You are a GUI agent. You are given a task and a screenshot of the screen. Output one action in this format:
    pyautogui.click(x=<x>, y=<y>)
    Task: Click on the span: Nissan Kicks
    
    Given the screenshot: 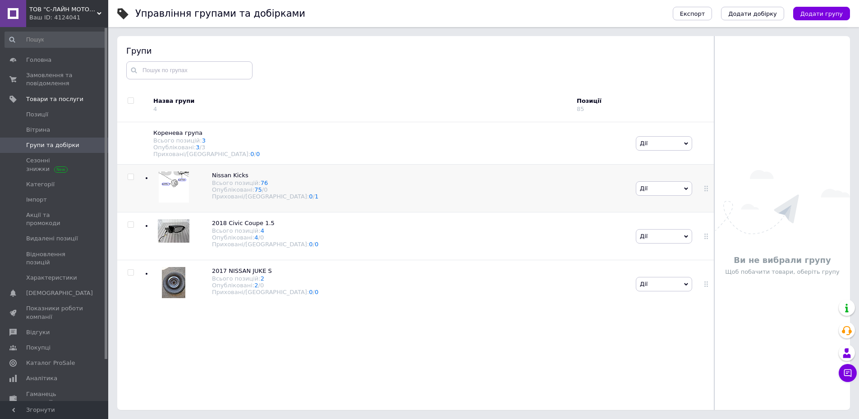 What is the action you would take?
    pyautogui.click(x=230, y=175)
    